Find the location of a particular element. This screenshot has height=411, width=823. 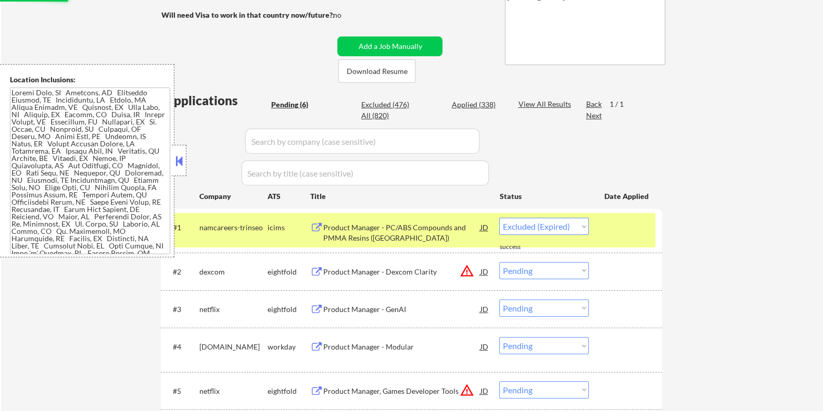

div: icims is located at coordinates (288, 227).